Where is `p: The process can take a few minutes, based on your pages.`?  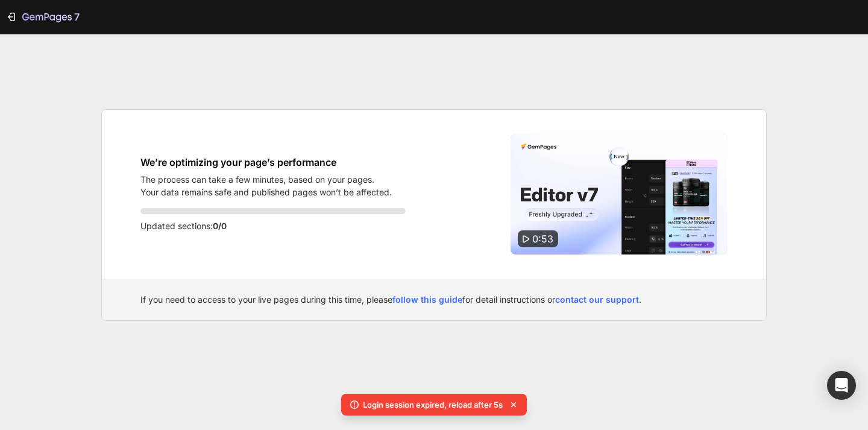 p: The process can take a few minutes, based on your pages. is located at coordinates (266, 179).